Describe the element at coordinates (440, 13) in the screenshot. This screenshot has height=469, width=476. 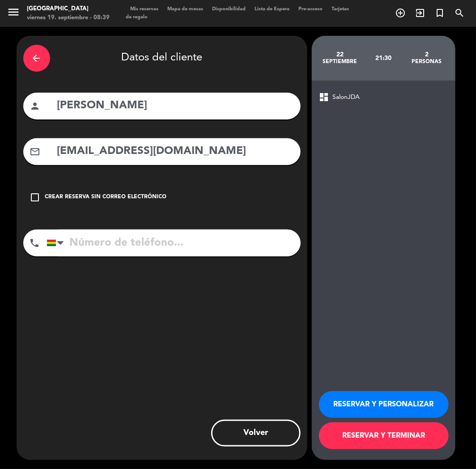
I see `i: turned_in_not` at that location.